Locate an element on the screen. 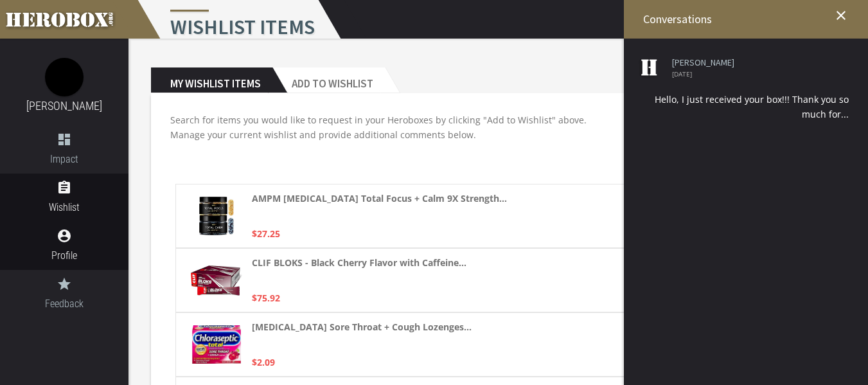 Image resolution: width=868 pixels, height=385 pixels. img: image is located at coordinates (64, 77).